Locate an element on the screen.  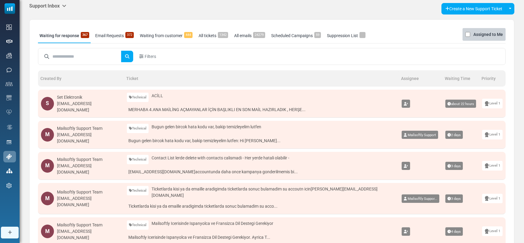
label: Assigned to Me is located at coordinates (488, 34).